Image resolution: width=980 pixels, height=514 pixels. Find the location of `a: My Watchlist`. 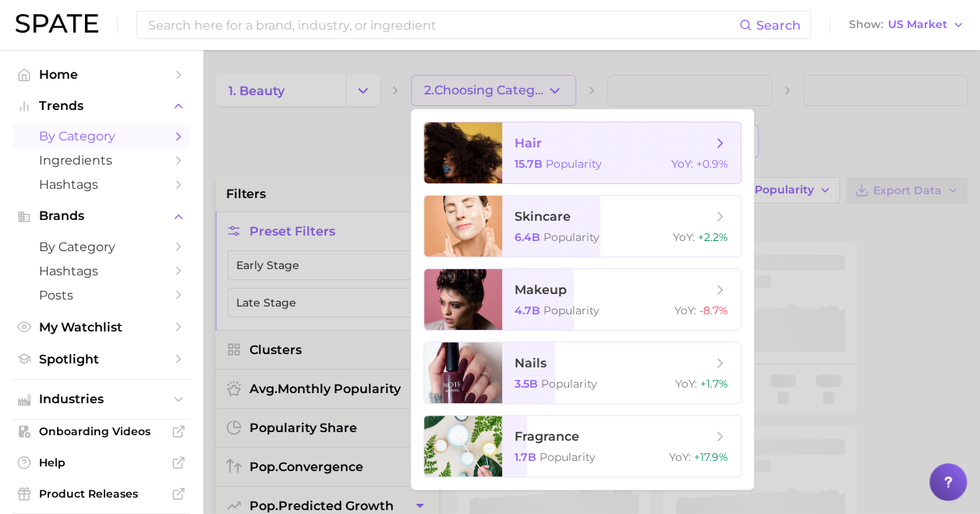

a: My Watchlist is located at coordinates (101, 327).